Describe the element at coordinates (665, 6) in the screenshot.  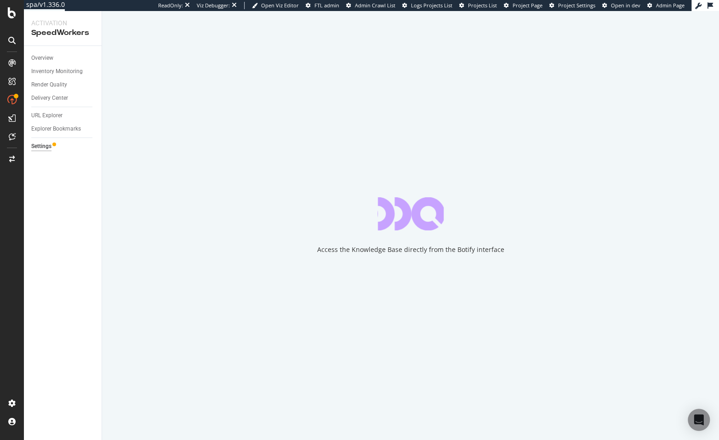
I see `a: Admin Page` at that location.